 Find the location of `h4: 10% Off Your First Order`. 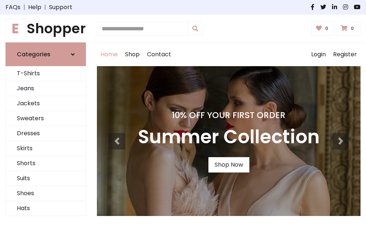

h4: 10% Off Your First Order is located at coordinates (228, 115).